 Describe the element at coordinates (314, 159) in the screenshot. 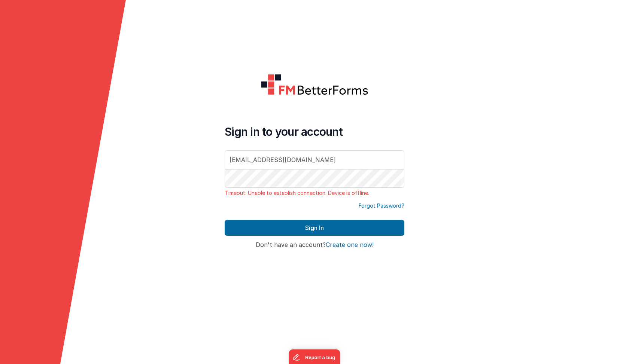

I see `input: Email Address` at that location.